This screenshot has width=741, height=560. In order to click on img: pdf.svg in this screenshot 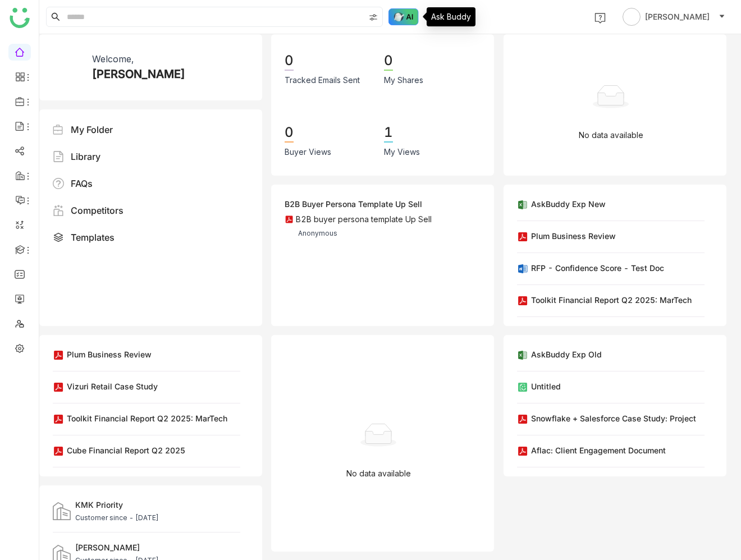, I will do `click(289, 220)`.